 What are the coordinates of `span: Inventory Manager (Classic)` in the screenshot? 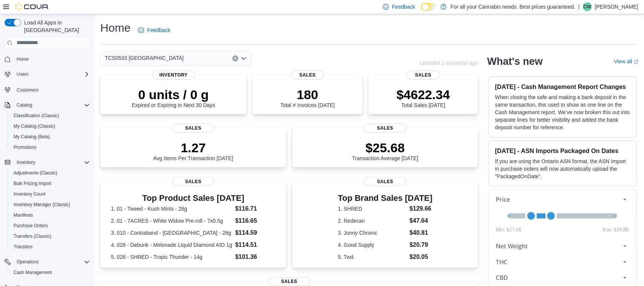 It's located at (50, 205).